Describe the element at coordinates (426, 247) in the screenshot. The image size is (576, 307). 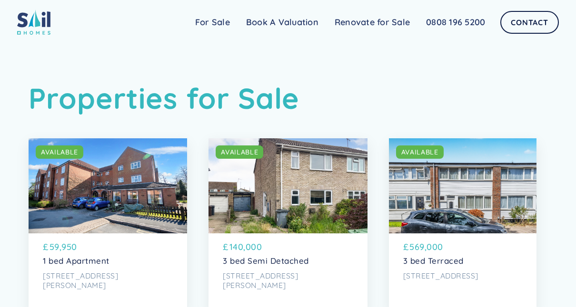
I see `p: 569,000` at that location.